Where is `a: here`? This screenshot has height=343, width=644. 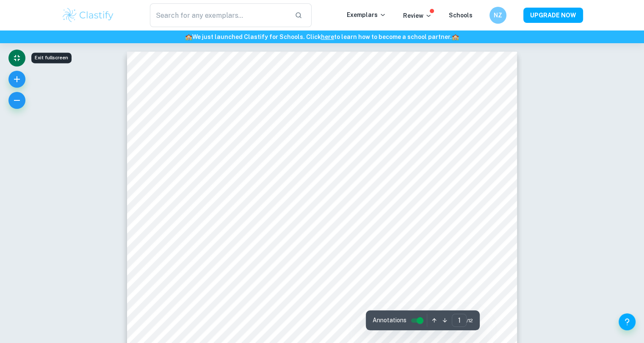 a: here is located at coordinates (327, 37).